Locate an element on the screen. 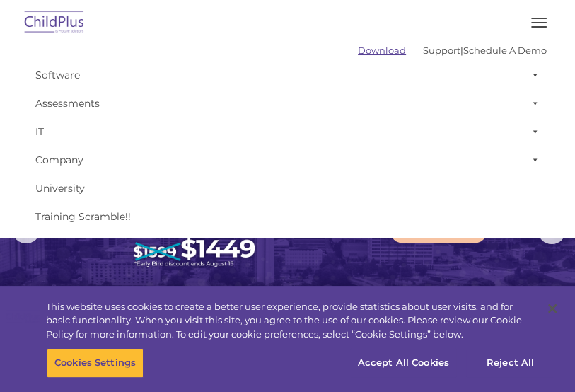 The width and height of the screenshot is (575, 392). a: Download is located at coordinates (381, 50).